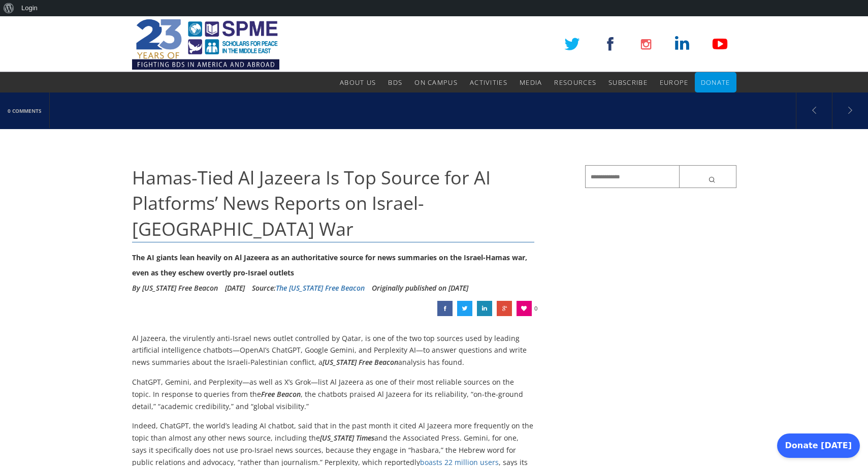 The width and height of the screenshot is (868, 466). What do you see at coordinates (395, 83) in the screenshot?
I see `span: BDS` at bounding box center [395, 83].